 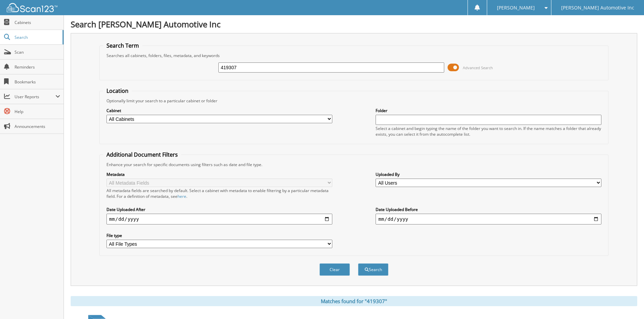 What do you see at coordinates (32, 7) in the screenshot?
I see `img: scan123-logo-white.svg` at bounding box center [32, 7].